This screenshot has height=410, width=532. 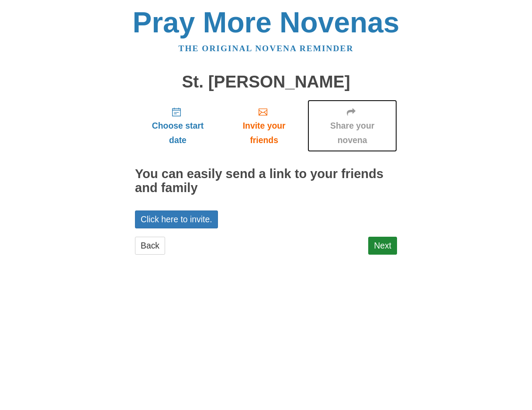 What do you see at coordinates (266, 22) in the screenshot?
I see `a: Pray More Novenas` at bounding box center [266, 22].